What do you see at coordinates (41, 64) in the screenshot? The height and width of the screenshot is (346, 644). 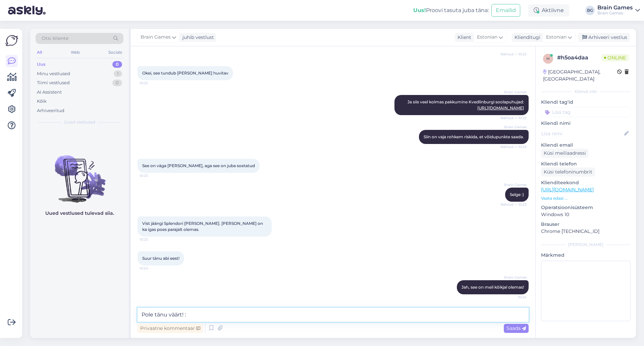 I see `div: Uus` at bounding box center [41, 64].